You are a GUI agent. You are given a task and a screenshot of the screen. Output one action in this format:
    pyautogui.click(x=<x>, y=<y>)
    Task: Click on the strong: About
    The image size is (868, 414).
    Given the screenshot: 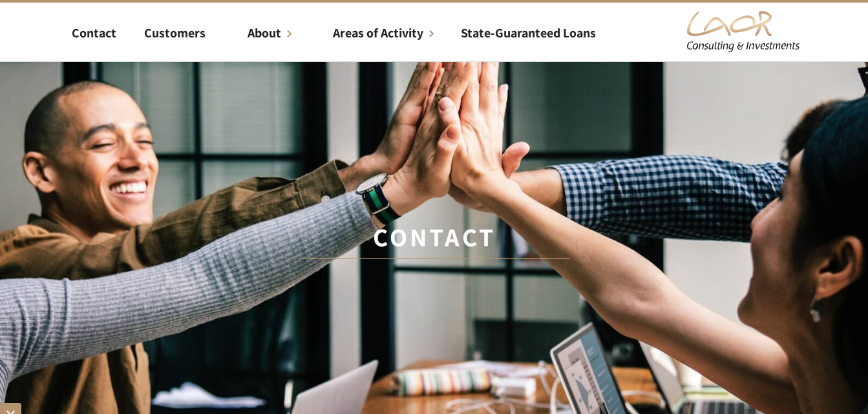 What is the action you would take?
    pyautogui.click(x=264, y=33)
    